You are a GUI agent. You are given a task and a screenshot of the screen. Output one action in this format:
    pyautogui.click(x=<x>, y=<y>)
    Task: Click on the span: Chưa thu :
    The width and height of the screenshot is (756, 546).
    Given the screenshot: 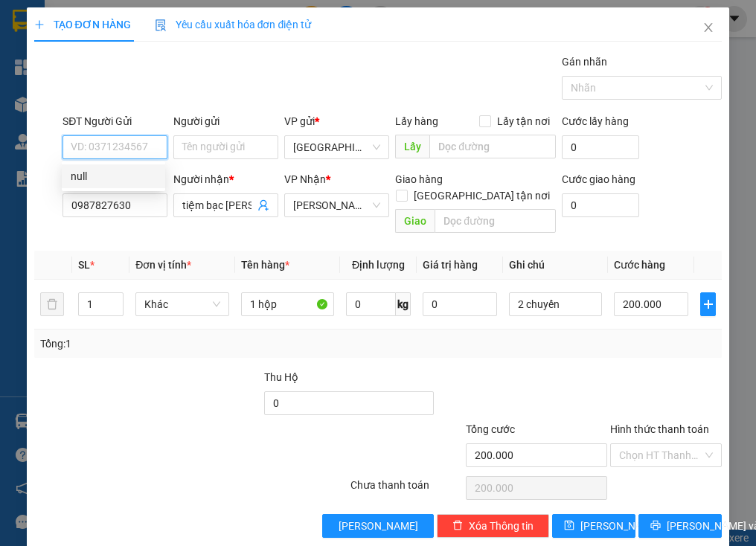 What is the action you would take?
    pyautogui.click(x=187, y=98)
    